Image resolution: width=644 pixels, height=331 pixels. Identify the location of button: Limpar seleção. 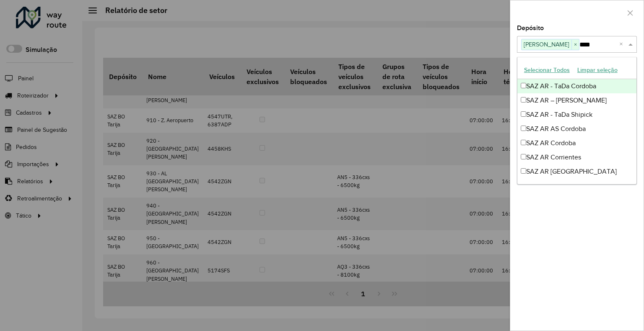
(597, 70).